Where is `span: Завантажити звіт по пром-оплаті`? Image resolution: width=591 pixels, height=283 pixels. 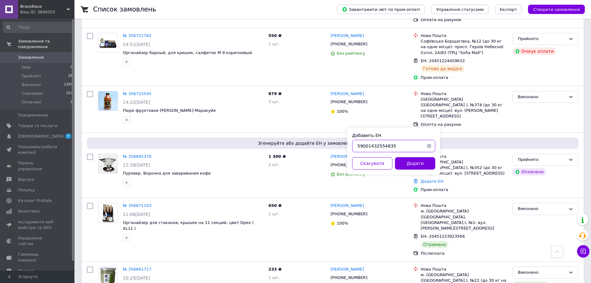 span: Завантажити звіт по пром-оплаті is located at coordinates (381, 9).